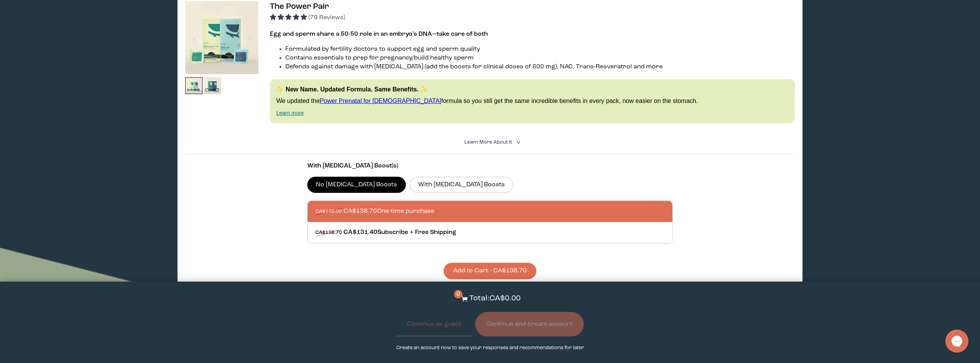 The image size is (980, 363). Describe the element at coordinates (488, 142) in the screenshot. I see `span: Learn More About it` at that location.